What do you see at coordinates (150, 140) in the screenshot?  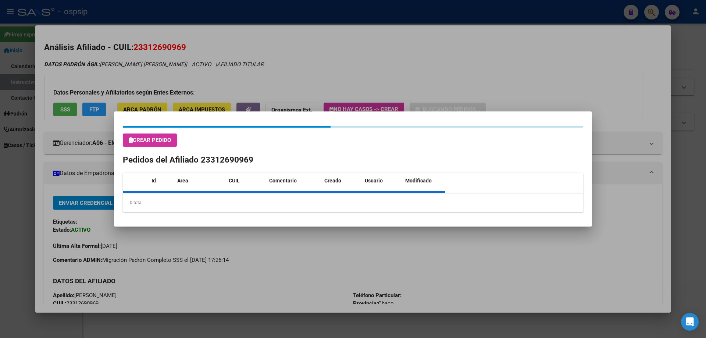 I see `span: Crear Pedido` at bounding box center [150, 140].